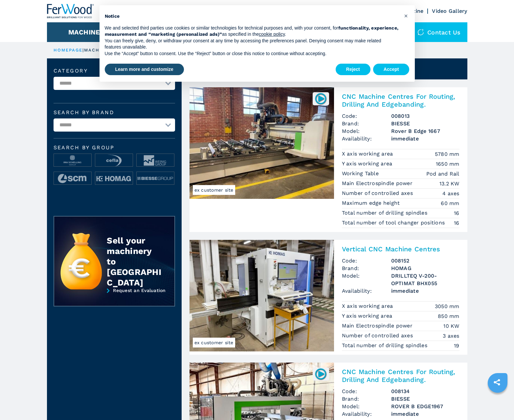  Describe the element at coordinates (425, 406) in the screenshot. I see `h3: ROVER B EDGE1967` at that location.